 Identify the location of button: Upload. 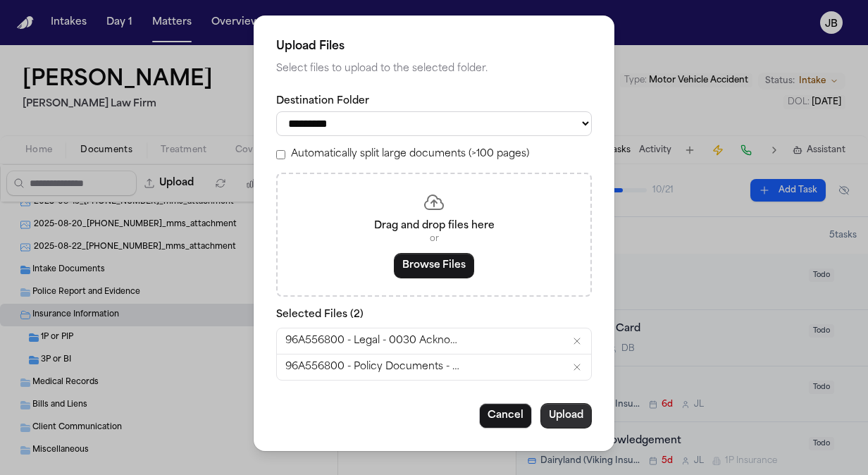
(566, 416).